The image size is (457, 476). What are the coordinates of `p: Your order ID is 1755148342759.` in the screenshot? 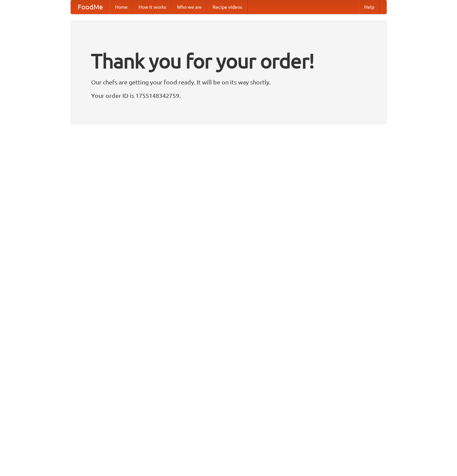 It's located at (228, 96).